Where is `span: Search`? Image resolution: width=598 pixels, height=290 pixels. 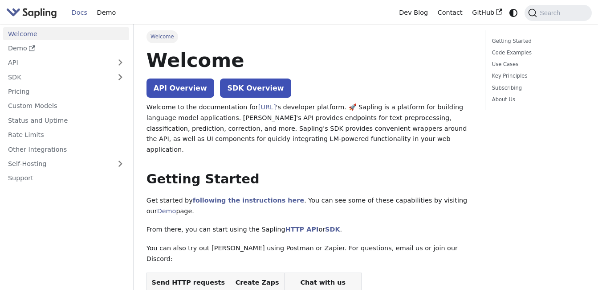 span: Search is located at coordinates (552, 13).